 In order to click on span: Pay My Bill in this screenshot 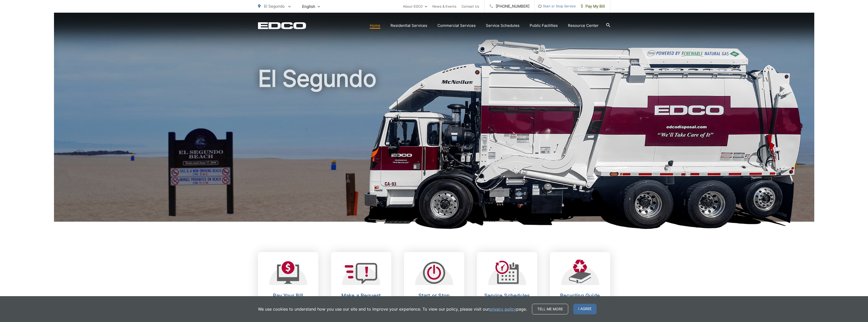, I will do `click(593, 7)`.